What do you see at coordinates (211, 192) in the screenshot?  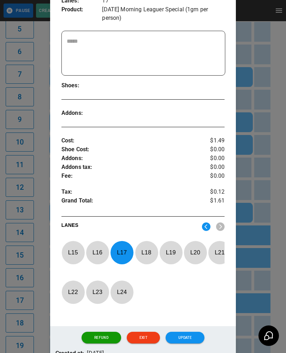 I see `p: $0.12` at bounding box center [211, 192].